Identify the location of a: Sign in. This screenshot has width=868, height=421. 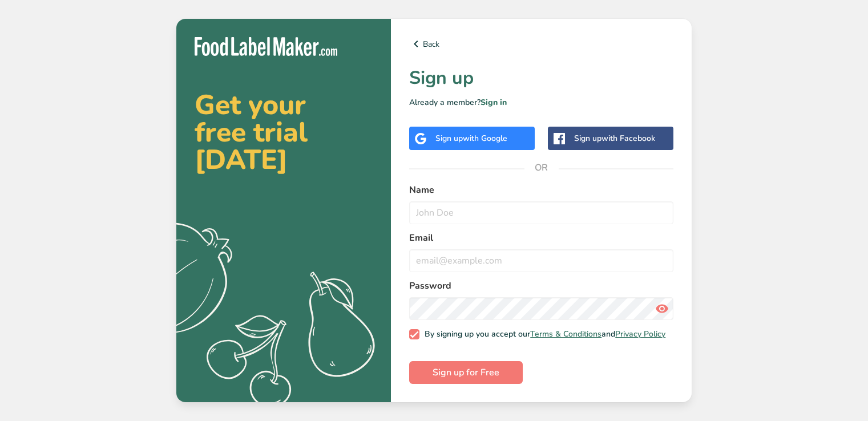
(494, 102).